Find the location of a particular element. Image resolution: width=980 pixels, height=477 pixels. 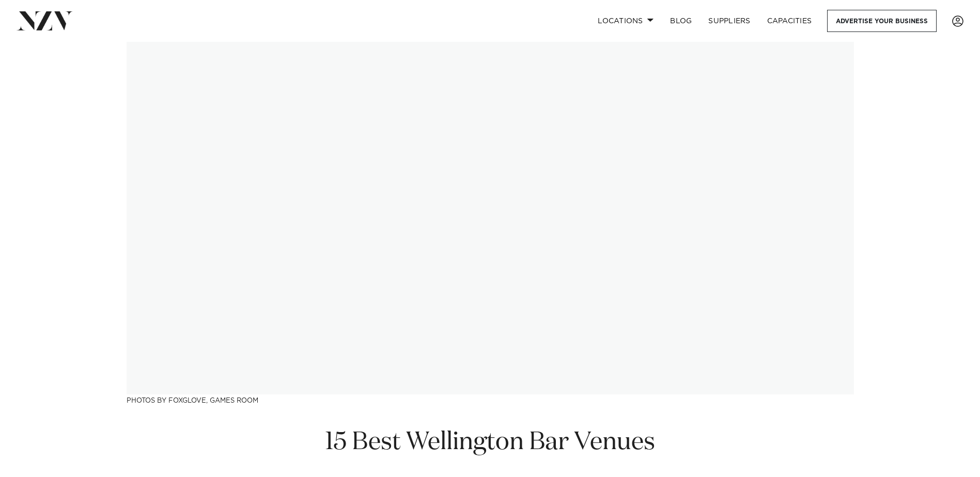

a: SUPPLIERS is located at coordinates (729, 21).